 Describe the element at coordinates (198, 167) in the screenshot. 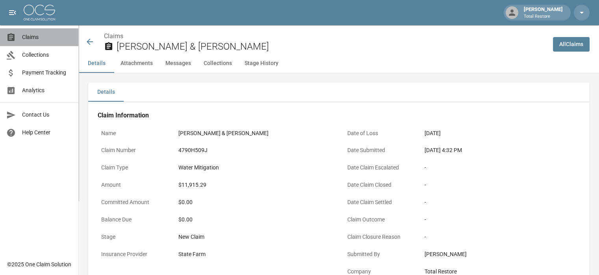

I see `div: Water Mitigation` at that location.